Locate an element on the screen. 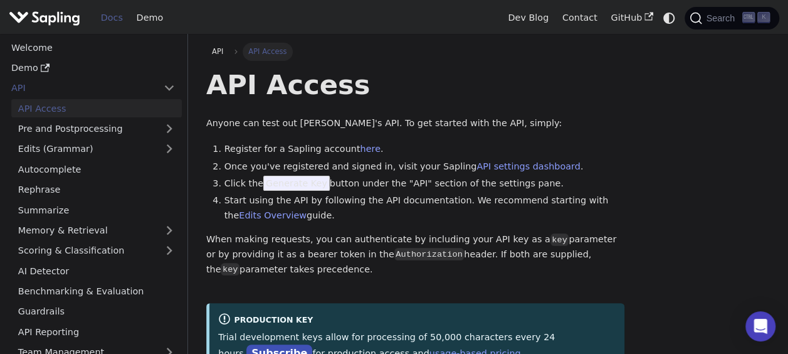  code: Authorization is located at coordinates (429, 254).